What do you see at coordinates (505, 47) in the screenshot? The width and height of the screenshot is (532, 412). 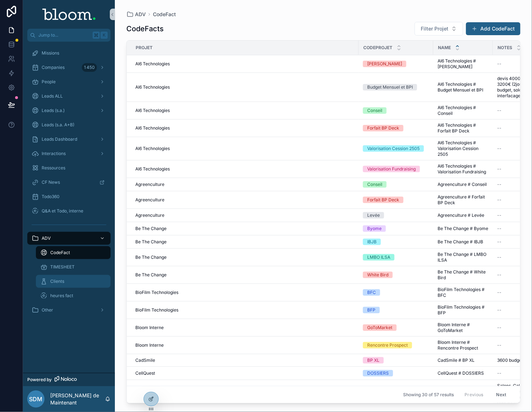 I see `span: Notes` at bounding box center [505, 47].